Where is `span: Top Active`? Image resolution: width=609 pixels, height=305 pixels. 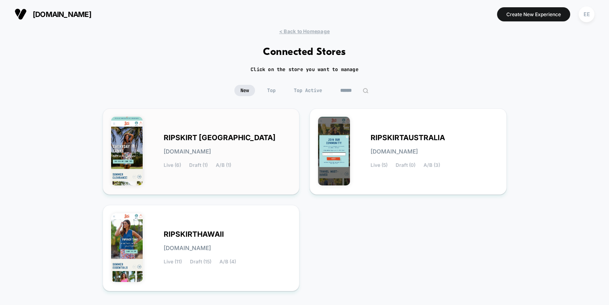 span: Top Active is located at coordinates (308, 91).